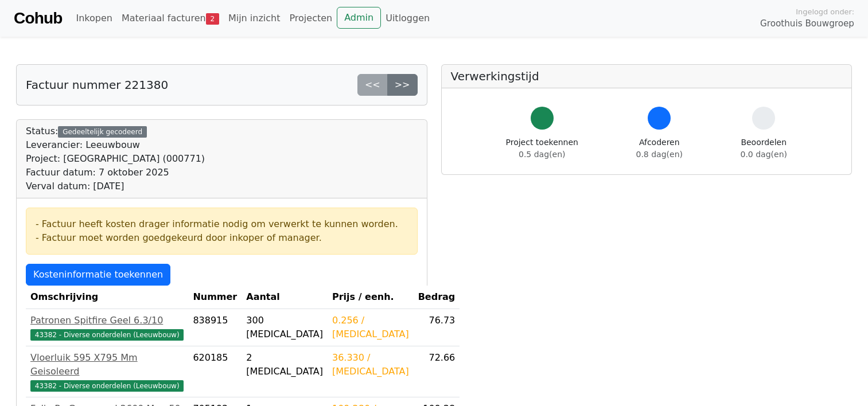  Describe the element at coordinates (215, 372) in the screenshot. I see `td: 620185` at that location.